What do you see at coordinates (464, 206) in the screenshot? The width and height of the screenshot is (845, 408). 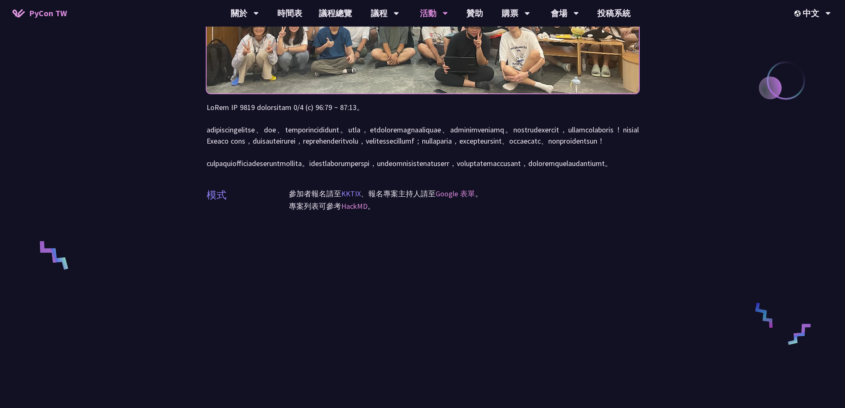 I see `p: 專案列表可參考 。` at bounding box center [464, 206].